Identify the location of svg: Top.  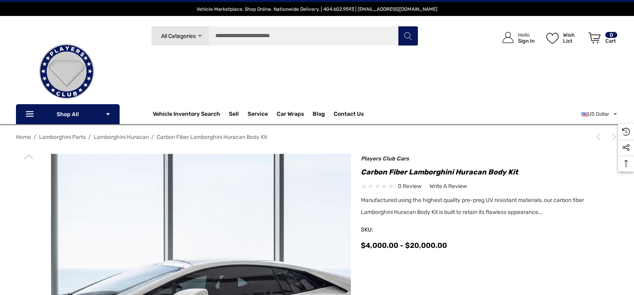
(626, 163).